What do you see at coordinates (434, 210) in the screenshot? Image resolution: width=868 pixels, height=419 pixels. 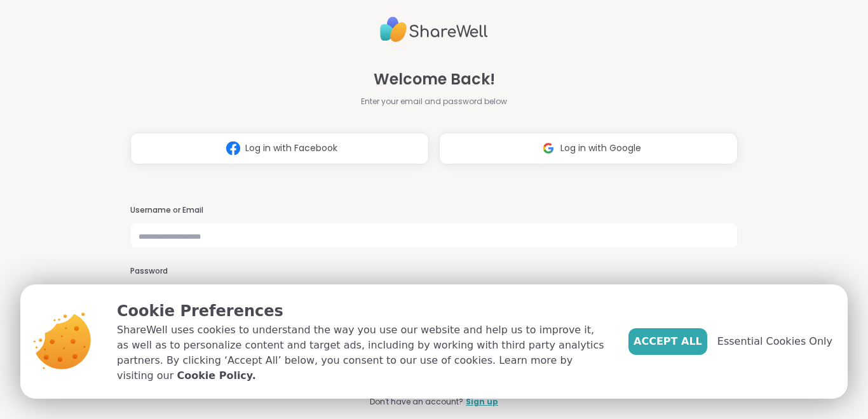 I see `h3: Username or Email` at bounding box center [434, 210].